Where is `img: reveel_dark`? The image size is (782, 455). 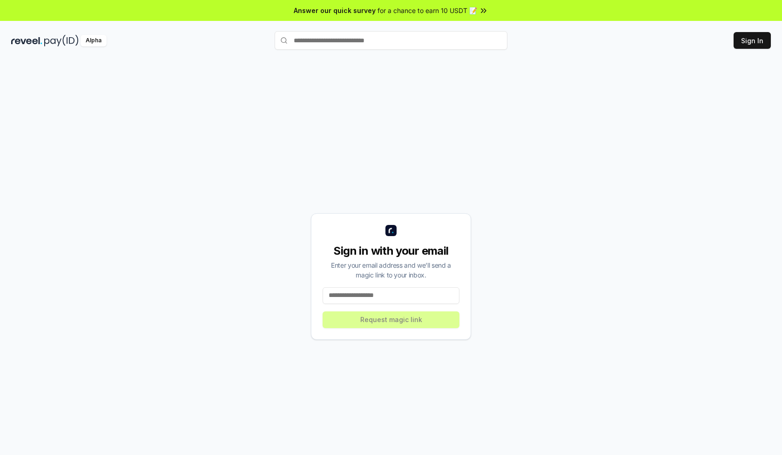 img: reveel_dark is located at coordinates (27, 40).